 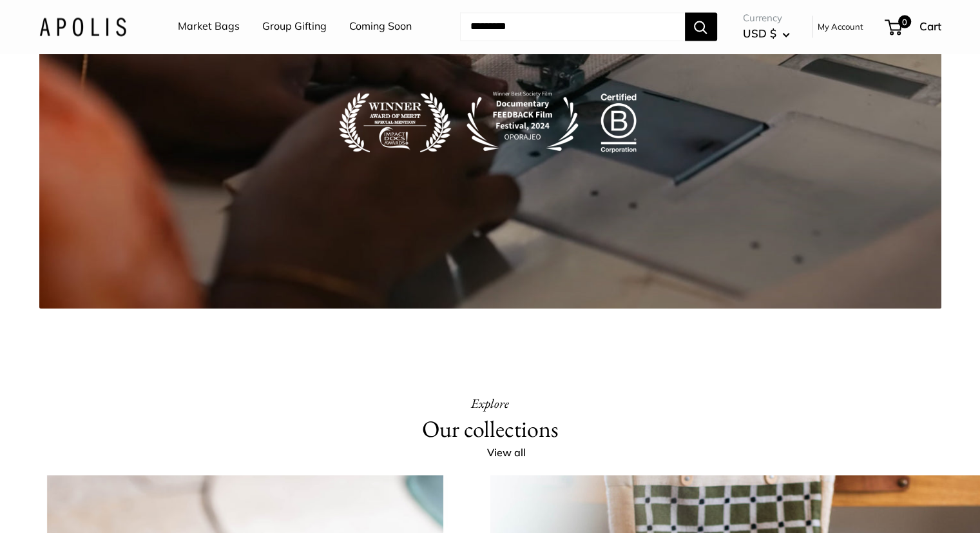 What do you see at coordinates (904, 22) in the screenshot?
I see `span: 0` at bounding box center [904, 22].